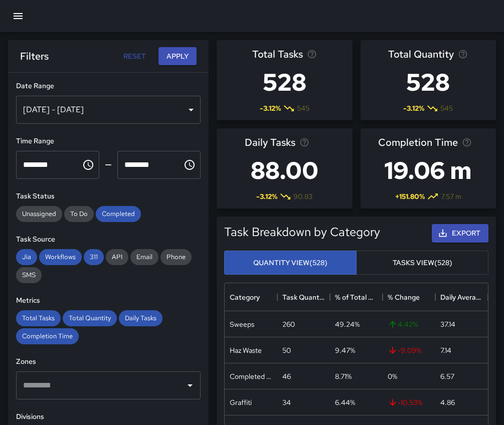 The width and height of the screenshot is (504, 425). Describe the element at coordinates (345, 403) in the screenshot. I see `div: 6.44%` at that location.